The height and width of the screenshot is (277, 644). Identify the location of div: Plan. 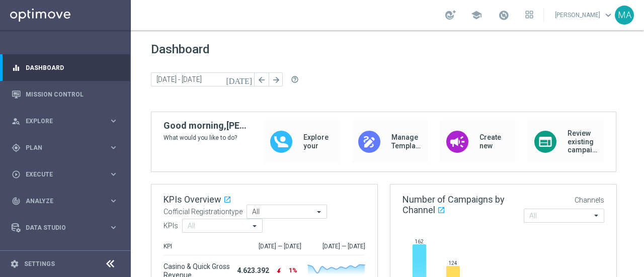
(60, 148).